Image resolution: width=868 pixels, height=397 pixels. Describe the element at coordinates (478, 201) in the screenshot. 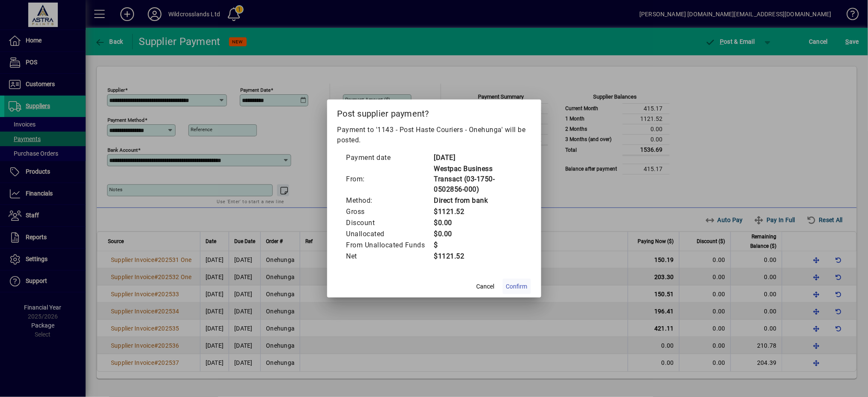

I see `td: Direct from bank` at that location.